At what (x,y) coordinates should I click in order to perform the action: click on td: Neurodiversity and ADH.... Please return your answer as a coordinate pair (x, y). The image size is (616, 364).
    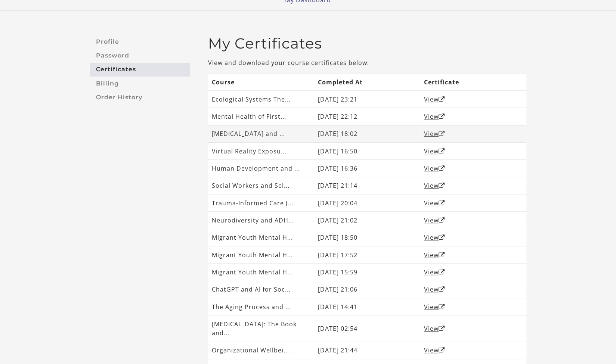
    Looking at the image, I should click on (261, 220).